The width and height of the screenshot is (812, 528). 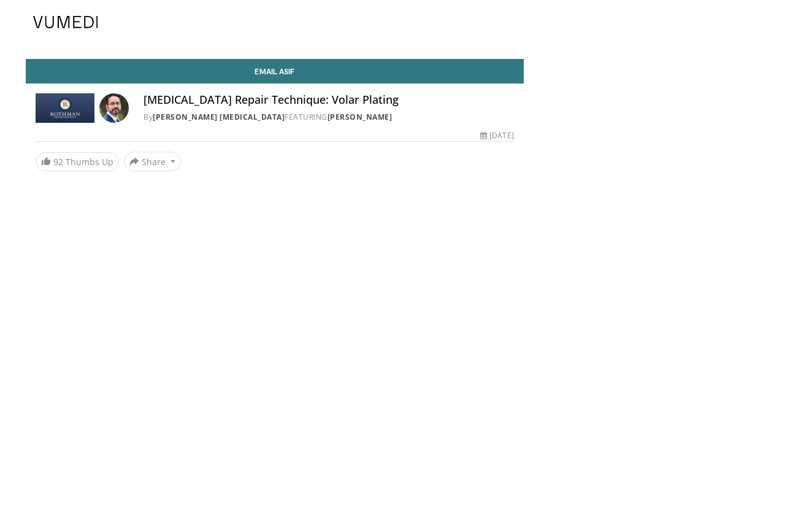 What do you see at coordinates (152, 161) in the screenshot?
I see `button: Share` at bounding box center [152, 161].